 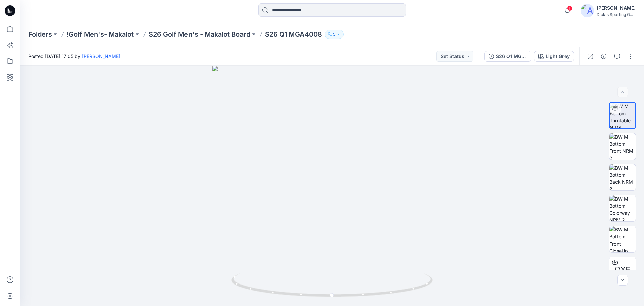 What do you see at coordinates (100, 34) in the screenshot?
I see `a: !Golf Men's- Makalot` at bounding box center [100, 34].